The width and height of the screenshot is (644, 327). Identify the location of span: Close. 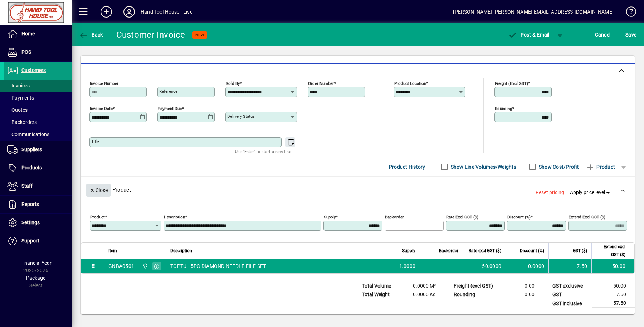
(98, 190).